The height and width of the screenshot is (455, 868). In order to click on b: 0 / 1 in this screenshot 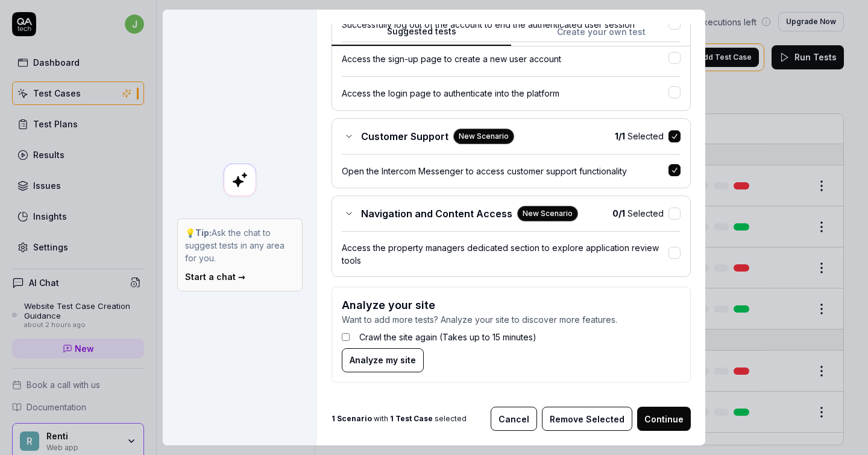, I will do `click(619, 213)`.